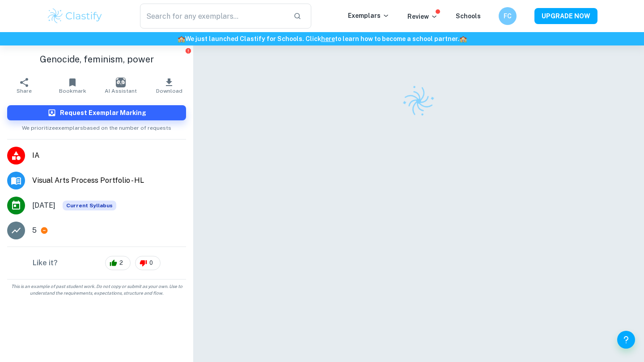  Describe the element at coordinates (96, 290) in the screenshot. I see `span: This is an example of past student work. Do not copy or submit as your own. Use to understand the...` at that location.